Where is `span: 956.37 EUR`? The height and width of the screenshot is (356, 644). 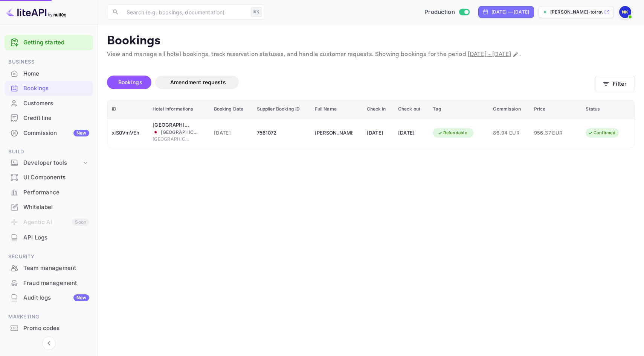 span: 956.37 EUR is located at coordinates (553, 133).